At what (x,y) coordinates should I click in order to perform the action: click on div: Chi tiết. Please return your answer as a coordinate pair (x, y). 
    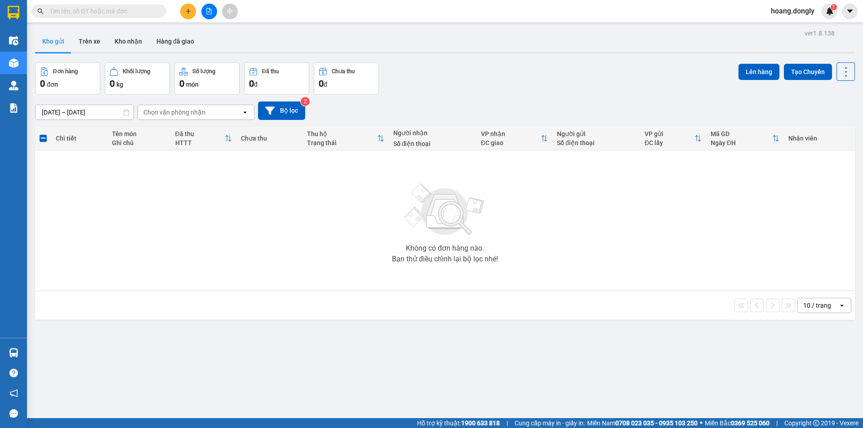
    Looking at the image, I should click on (79, 138).